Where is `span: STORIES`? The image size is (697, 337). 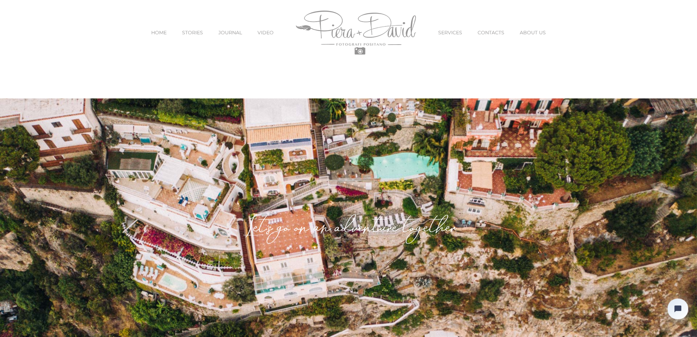
span: STORIES is located at coordinates (192, 33).